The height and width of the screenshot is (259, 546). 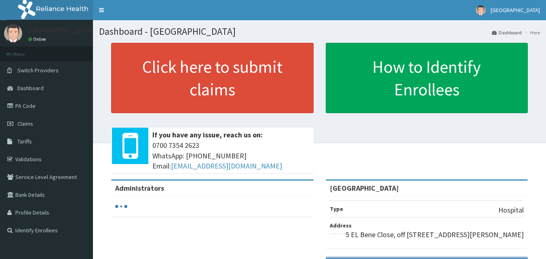 I want to click on span: Dashboard, so click(x=30, y=88).